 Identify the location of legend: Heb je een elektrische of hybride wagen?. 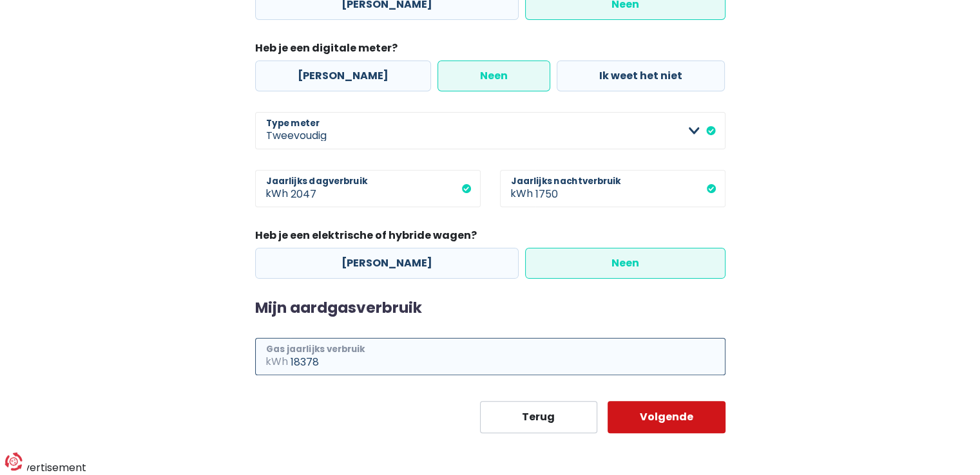
(490, 238).